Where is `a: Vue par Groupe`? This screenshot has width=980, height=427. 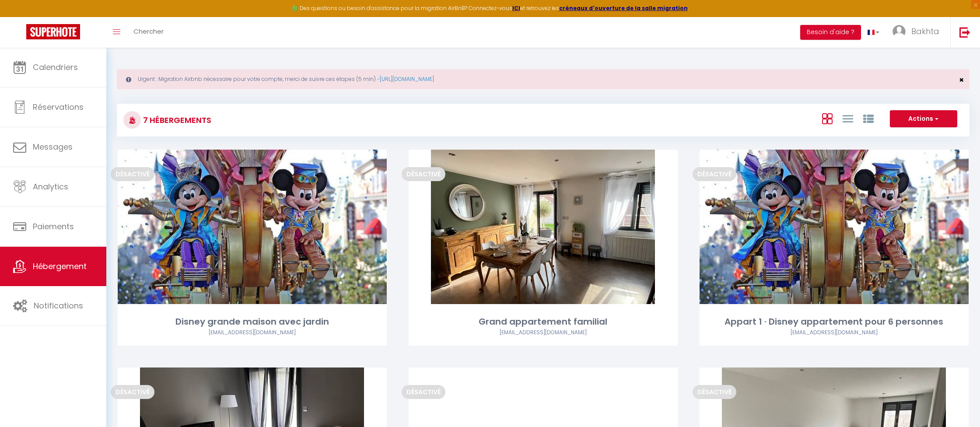
a: Vue par Groupe is located at coordinates (869, 118).